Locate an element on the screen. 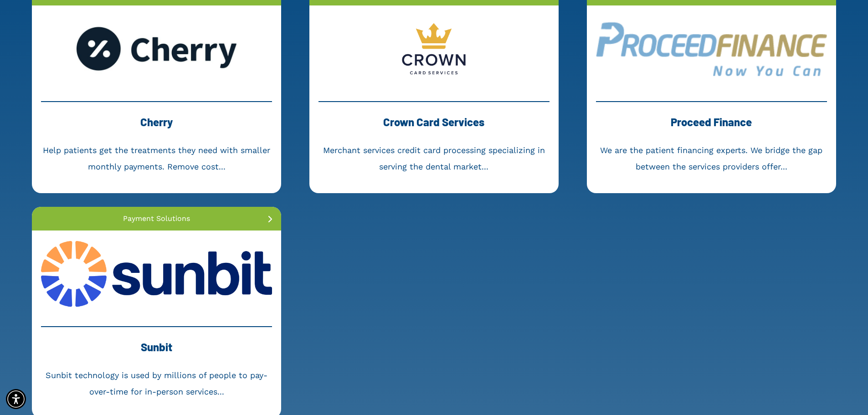 The width and height of the screenshot is (868, 415). div: Help patients get the treatments they need with smaller monthly payments. Remove cost... is located at coordinates (156, 158).